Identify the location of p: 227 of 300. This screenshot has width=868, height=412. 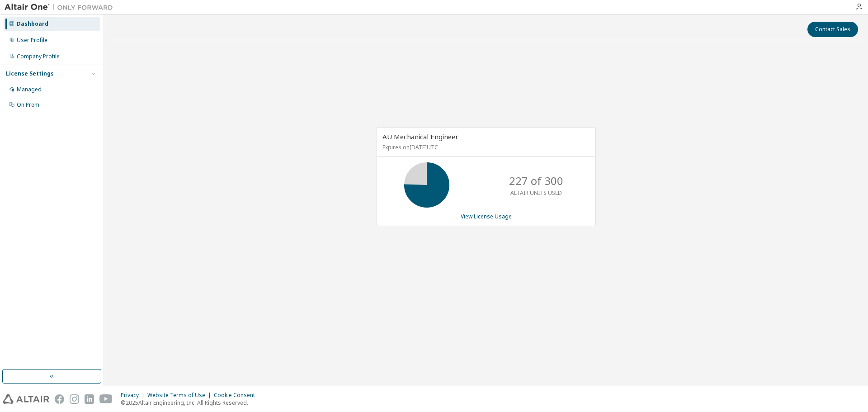
(536, 180).